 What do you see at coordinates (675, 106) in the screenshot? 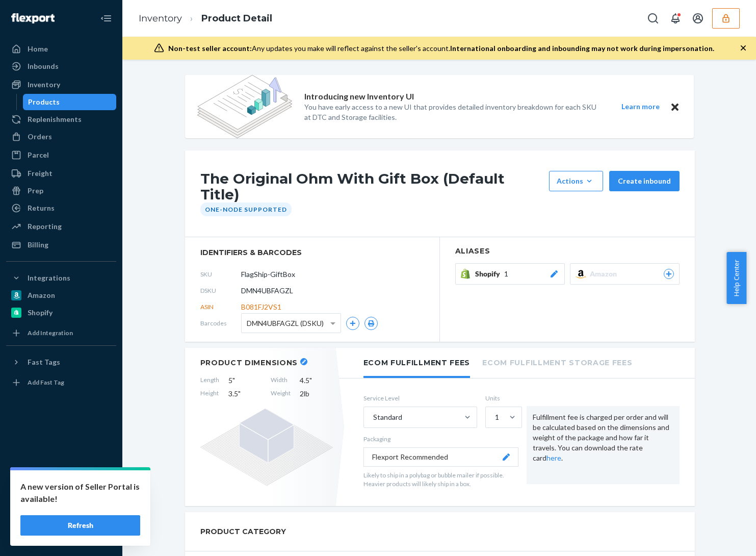
I see `button: Close` at bounding box center [675, 106].